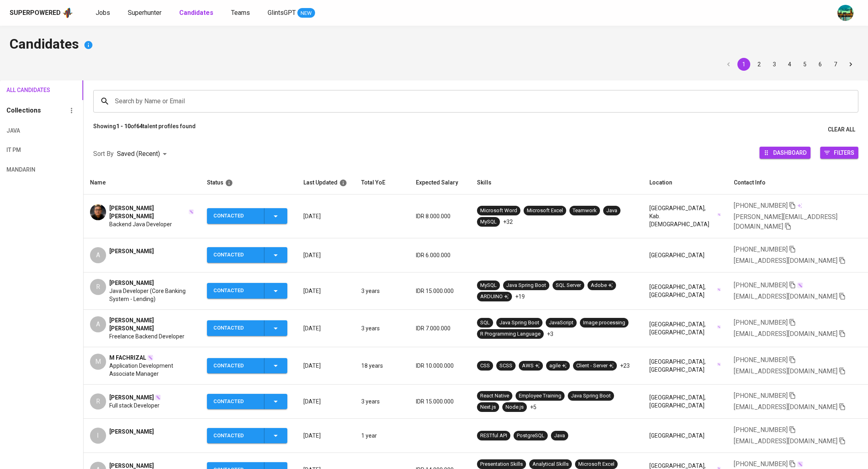 The width and height of the screenshot is (868, 469). Describe the element at coordinates (569, 285) in the screenshot. I see `div: SQL Server` at that location.